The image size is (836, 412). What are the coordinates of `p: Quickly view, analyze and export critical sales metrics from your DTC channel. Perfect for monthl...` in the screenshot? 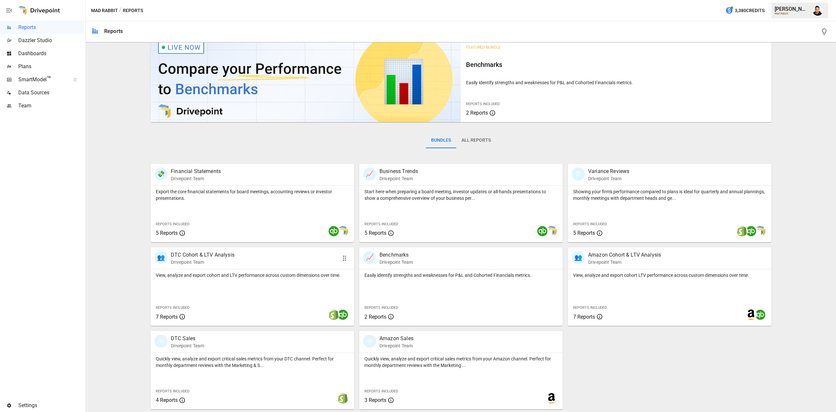 It's located at (252, 362).